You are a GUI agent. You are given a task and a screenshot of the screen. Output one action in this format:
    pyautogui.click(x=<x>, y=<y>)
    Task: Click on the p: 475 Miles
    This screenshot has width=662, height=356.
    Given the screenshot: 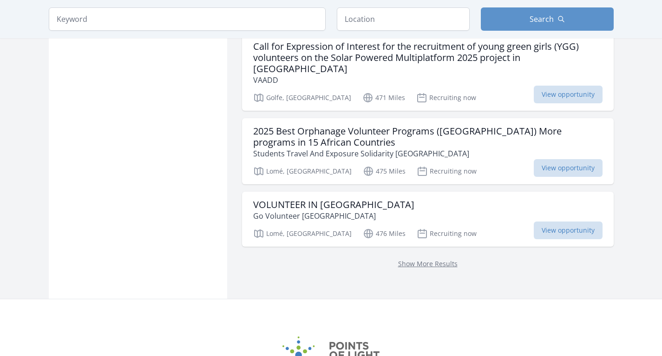 What is the action you would take?
    pyautogui.click(x=384, y=171)
    